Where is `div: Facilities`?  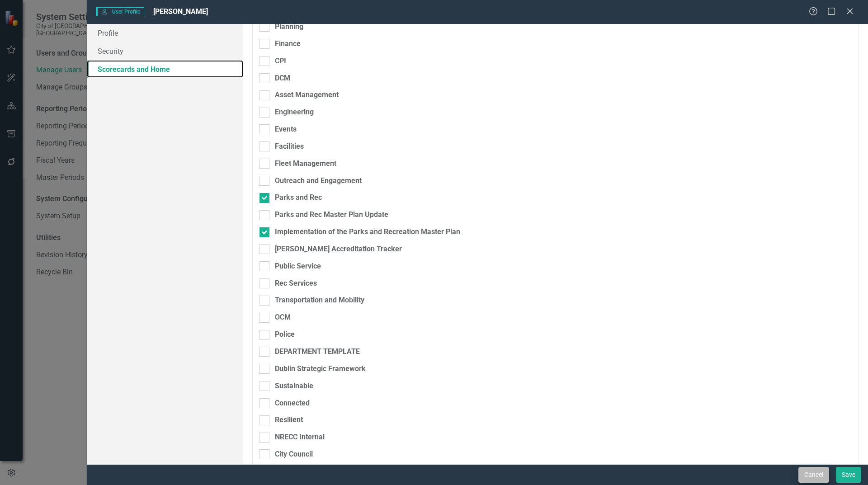
div: Facilities is located at coordinates (289, 146).